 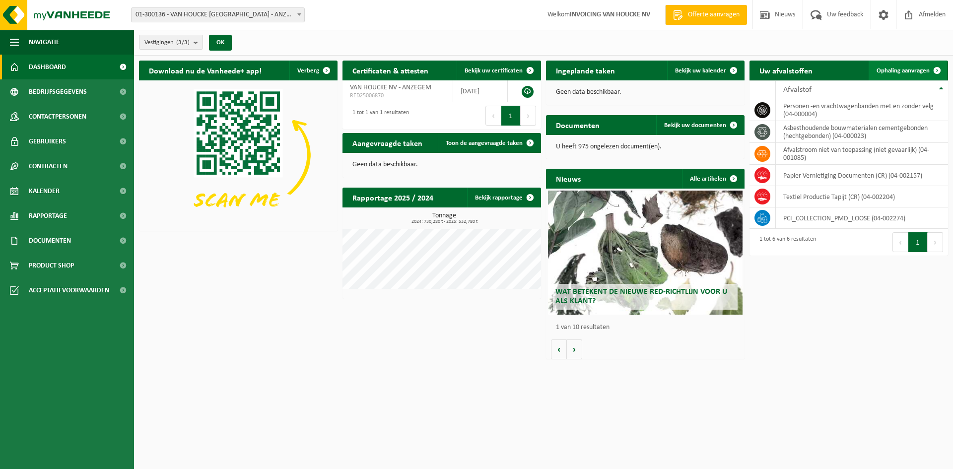 I want to click on button: Volgende, so click(x=574, y=349).